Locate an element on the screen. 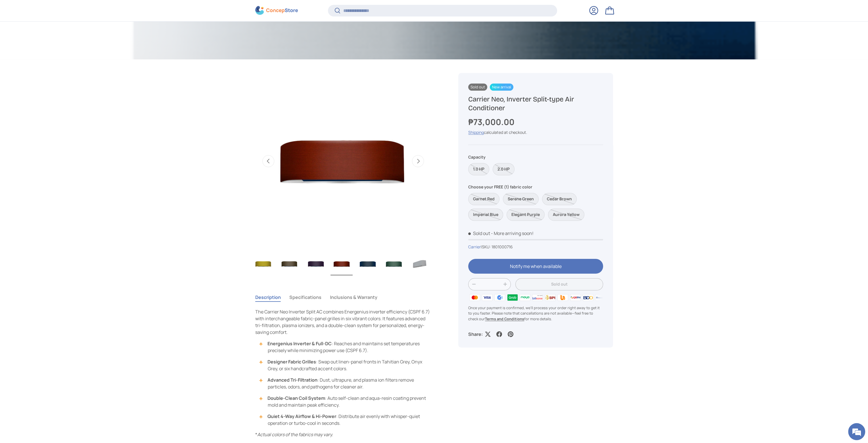 The width and height of the screenshot is (868, 443). span: New arrival is located at coordinates (502, 87).